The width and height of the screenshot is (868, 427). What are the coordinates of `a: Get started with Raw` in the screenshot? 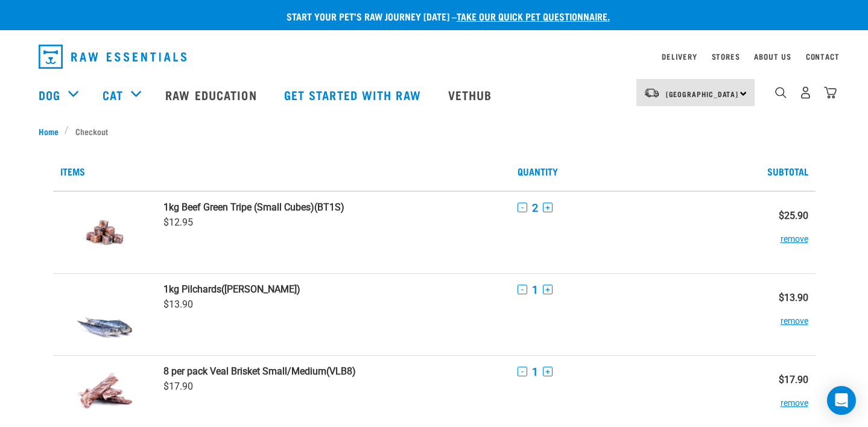 It's located at (354, 95).